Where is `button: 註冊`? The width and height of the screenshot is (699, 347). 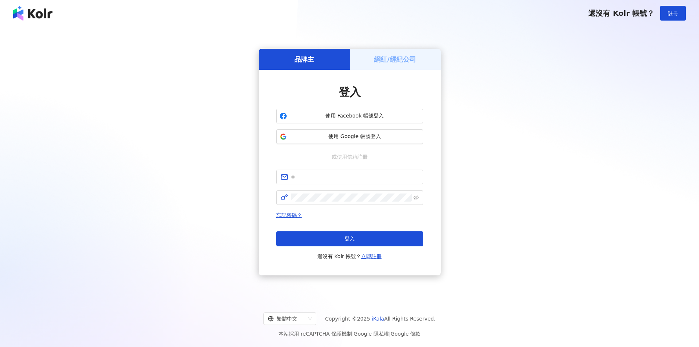
button: 註冊 is located at coordinates (673, 13).